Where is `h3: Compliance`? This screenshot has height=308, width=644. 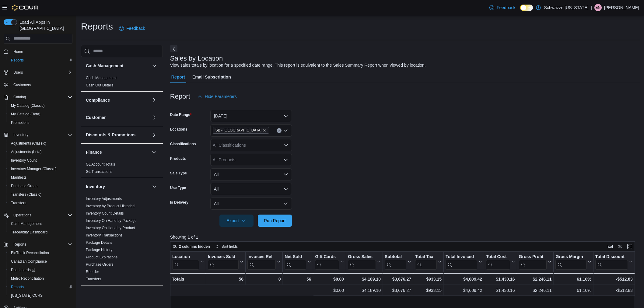
h3: Compliance is located at coordinates (97, 100).